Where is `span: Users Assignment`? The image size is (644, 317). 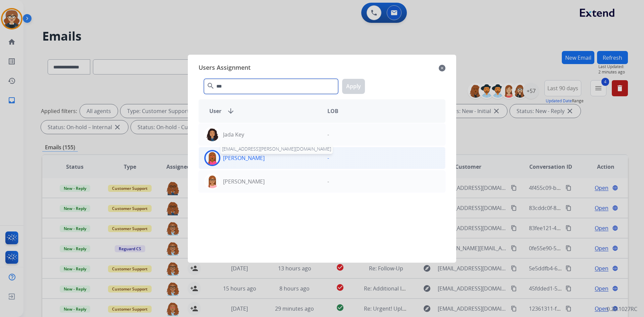
span: Users Assignment is located at coordinates (225, 68).